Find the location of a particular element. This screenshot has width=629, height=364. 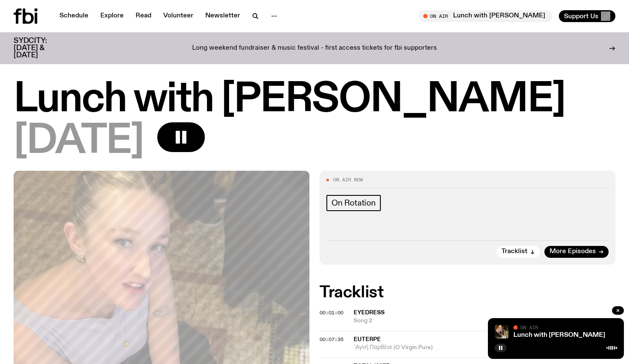

a: More Episodes is located at coordinates (576, 252).